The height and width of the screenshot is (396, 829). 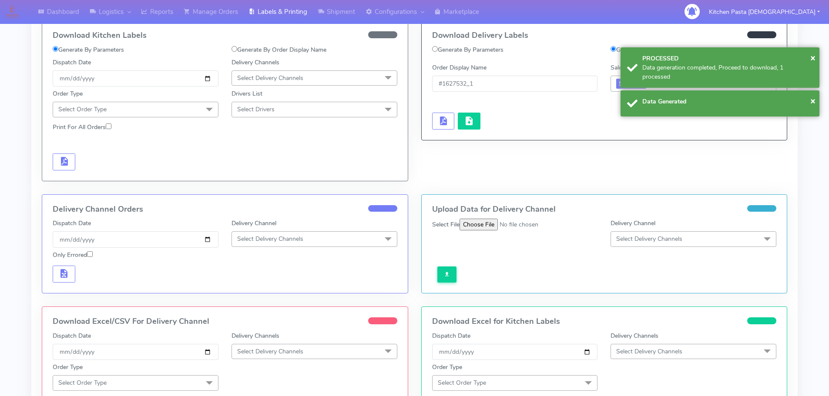 I want to click on label: Select File, so click(x=446, y=225).